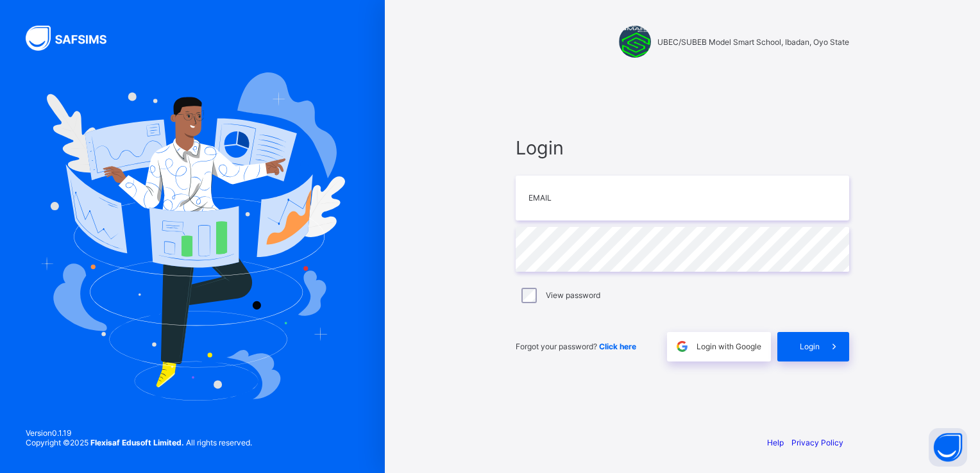 The image size is (980, 473). Describe the element at coordinates (728, 346) in the screenshot. I see `span: Login with Google` at that location.